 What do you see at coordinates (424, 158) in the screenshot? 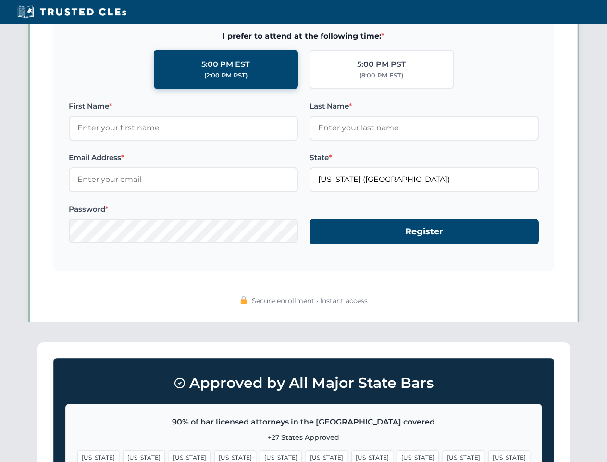
I see `label: State` at bounding box center [424, 158].